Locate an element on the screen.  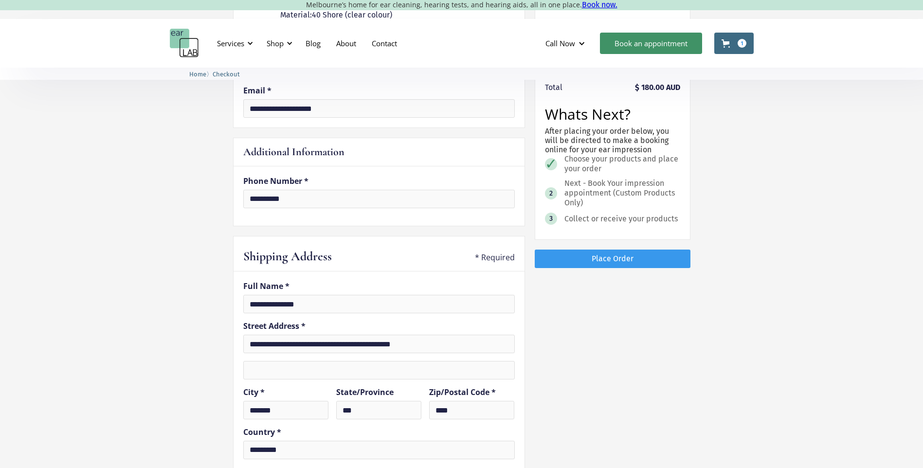
label: Full Name * is located at coordinates (379, 286).